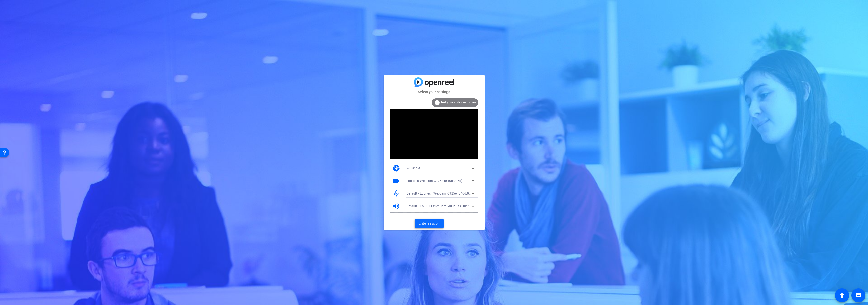  Describe the element at coordinates (434, 82) in the screenshot. I see `img: blue-gradient.svg` at that location.